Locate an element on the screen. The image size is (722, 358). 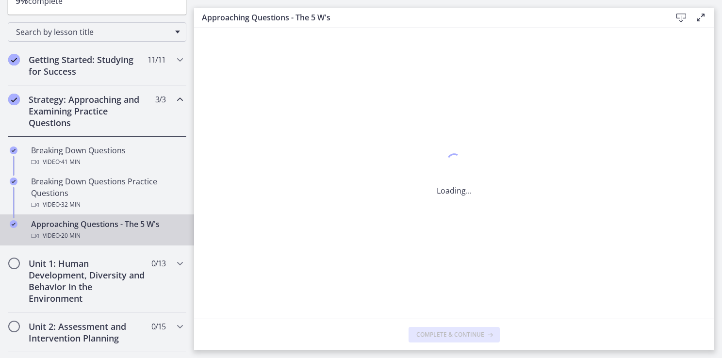
span: 11 / 11 is located at coordinates (156, 60).